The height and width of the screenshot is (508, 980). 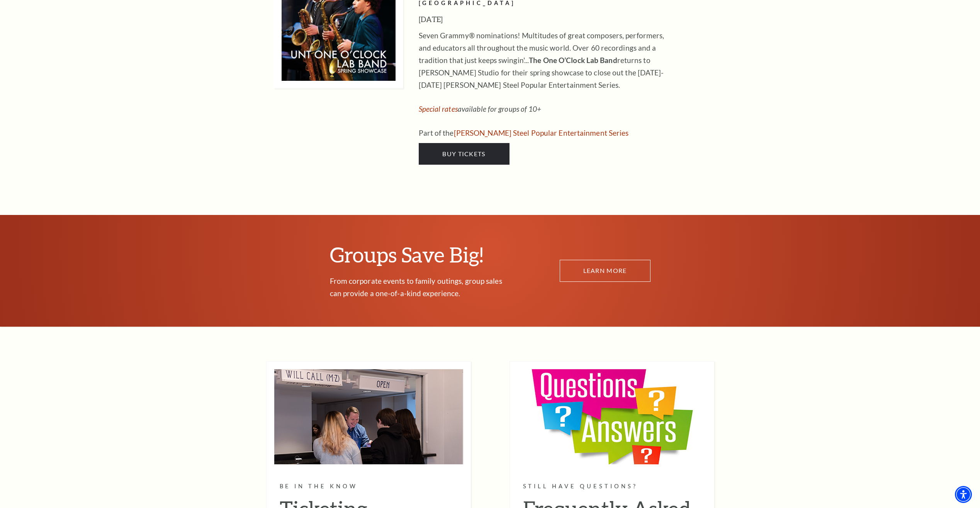 What do you see at coordinates (420, 287) in the screenshot?
I see `p: From corporate events to family outings, group sales can provide a one-of-a-kind experience.` at bounding box center [420, 287].